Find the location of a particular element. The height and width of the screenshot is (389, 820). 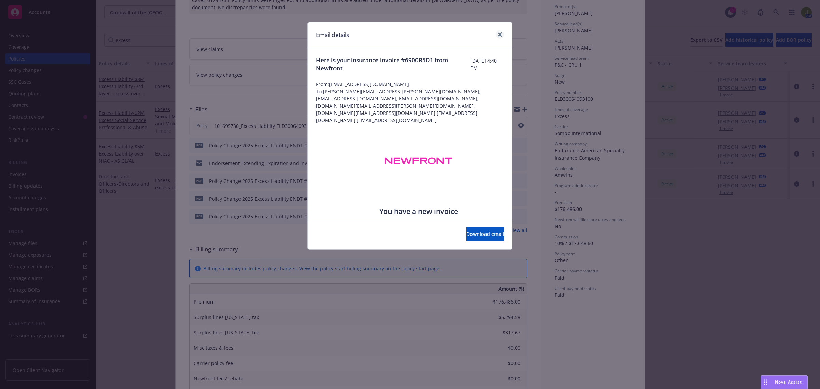

button: Download email is located at coordinates (485, 234).